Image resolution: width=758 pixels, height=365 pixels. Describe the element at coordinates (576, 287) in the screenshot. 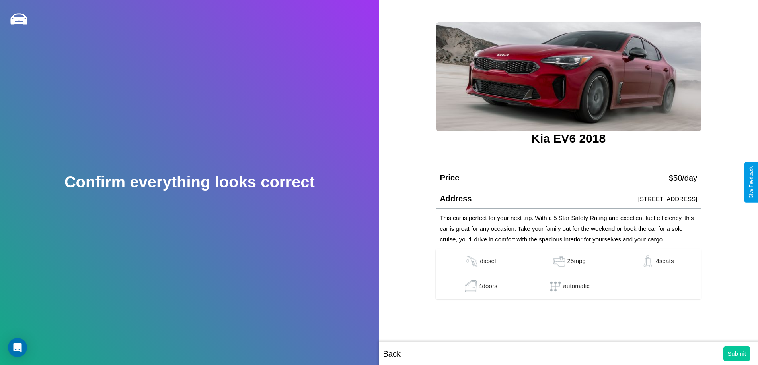

I see `p: automatic` at that location.